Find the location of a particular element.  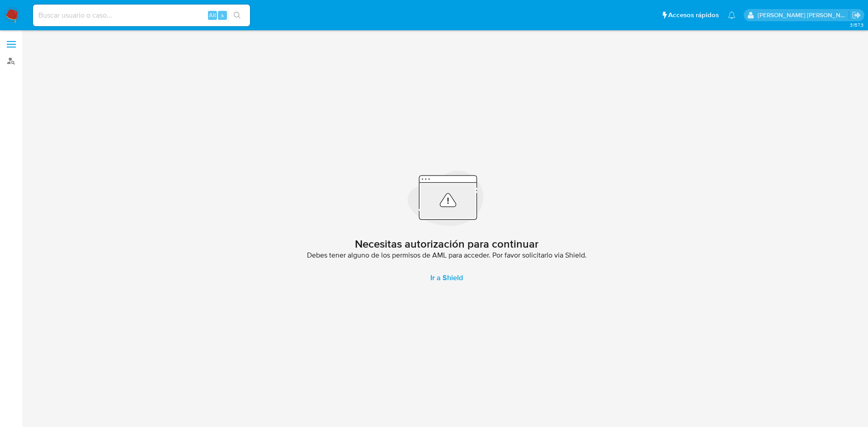

h2: Necesitas autorización para continuar is located at coordinates (447, 244).